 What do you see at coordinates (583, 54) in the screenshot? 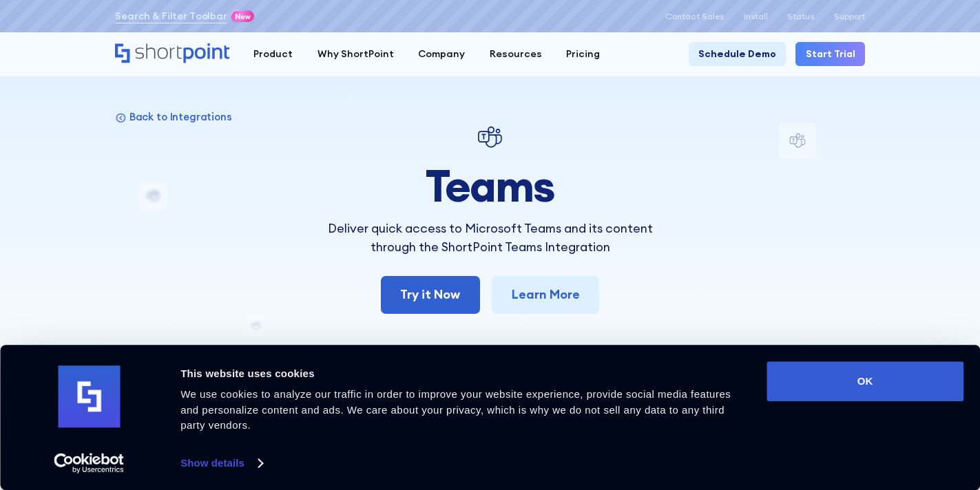
I see `div: Pricing` at bounding box center [583, 54].